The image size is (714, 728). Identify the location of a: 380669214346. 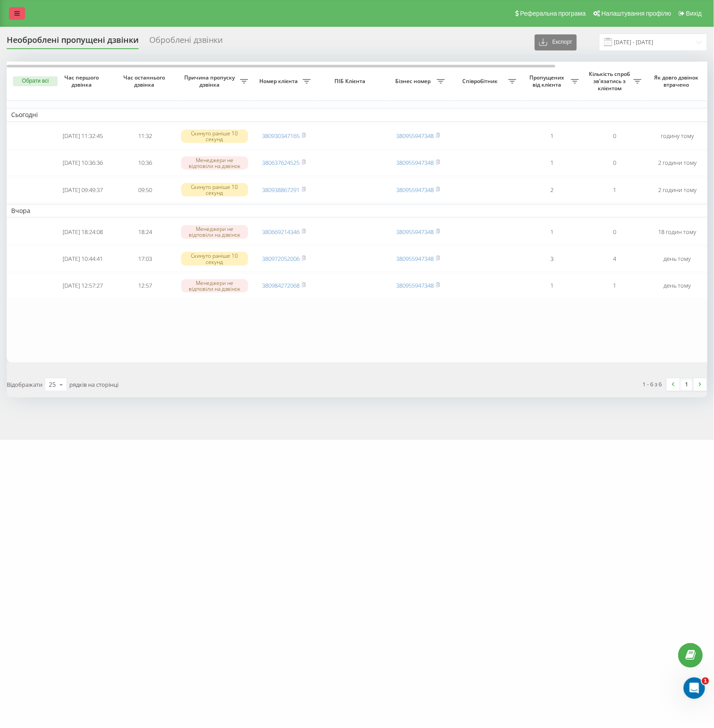
(280, 232).